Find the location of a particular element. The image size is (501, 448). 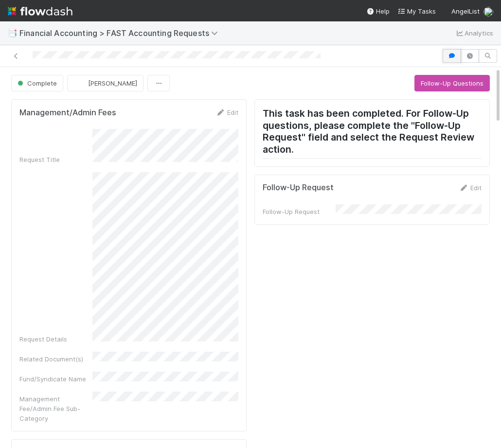

span: AngelList is located at coordinates (465, 11).